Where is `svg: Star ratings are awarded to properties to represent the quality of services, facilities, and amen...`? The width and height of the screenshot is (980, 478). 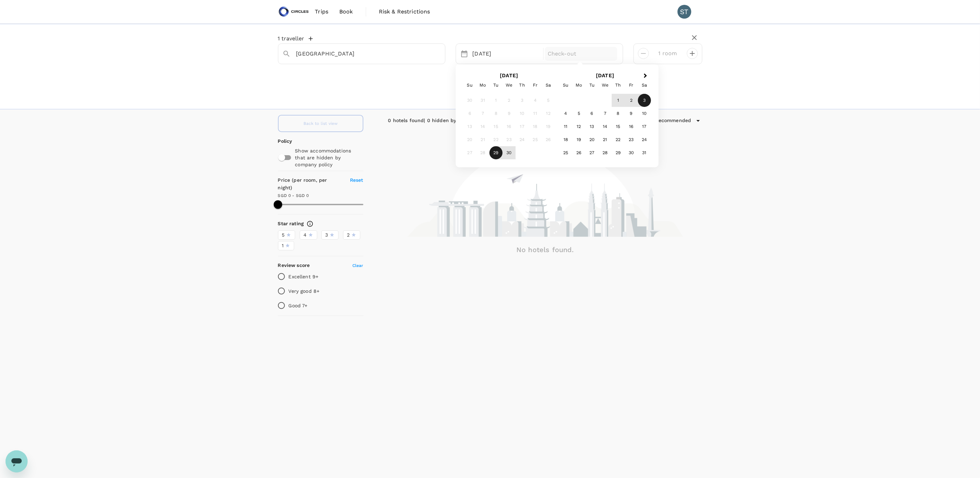 svg: Star ratings are awarded to properties to represent the quality of services, facilities, and amen... is located at coordinates (310, 224).